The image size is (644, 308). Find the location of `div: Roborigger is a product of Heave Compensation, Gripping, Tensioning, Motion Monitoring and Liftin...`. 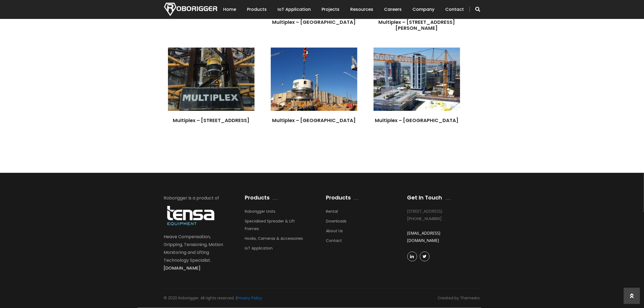

div: Roborigger is a product of Heave Compensation, Gripping, Tensioning, Motion Monitoring and Liftin... is located at coordinates (196, 234).